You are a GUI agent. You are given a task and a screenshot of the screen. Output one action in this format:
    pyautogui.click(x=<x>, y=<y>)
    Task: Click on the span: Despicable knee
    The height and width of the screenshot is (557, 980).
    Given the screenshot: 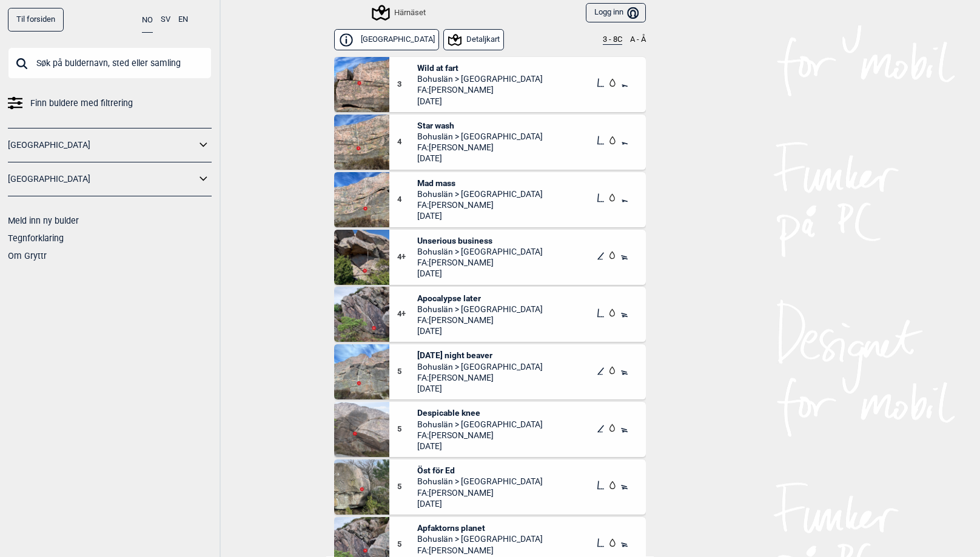 What is the action you would take?
    pyautogui.click(x=480, y=413)
    